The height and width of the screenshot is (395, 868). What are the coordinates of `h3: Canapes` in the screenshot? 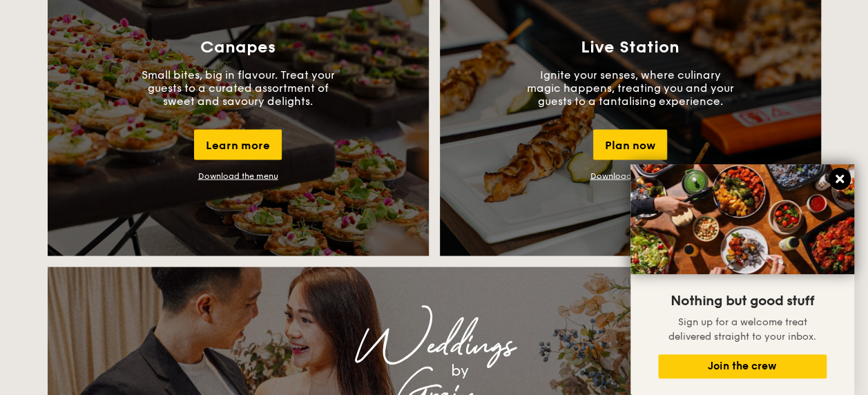 It's located at (237, 48).